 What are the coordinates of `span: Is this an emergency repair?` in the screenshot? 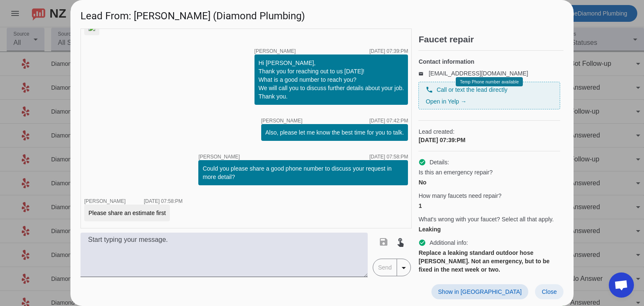 It's located at (455, 172).